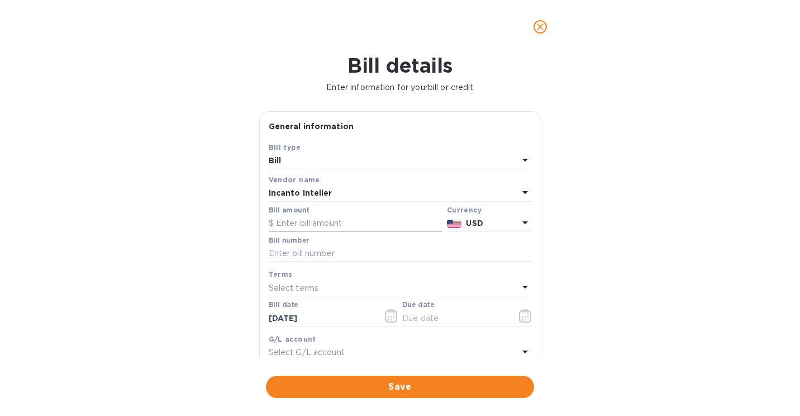 Image resolution: width=800 pixels, height=416 pixels. What do you see at coordinates (283, 305) in the screenshot?
I see `label: Bill date` at bounding box center [283, 305].